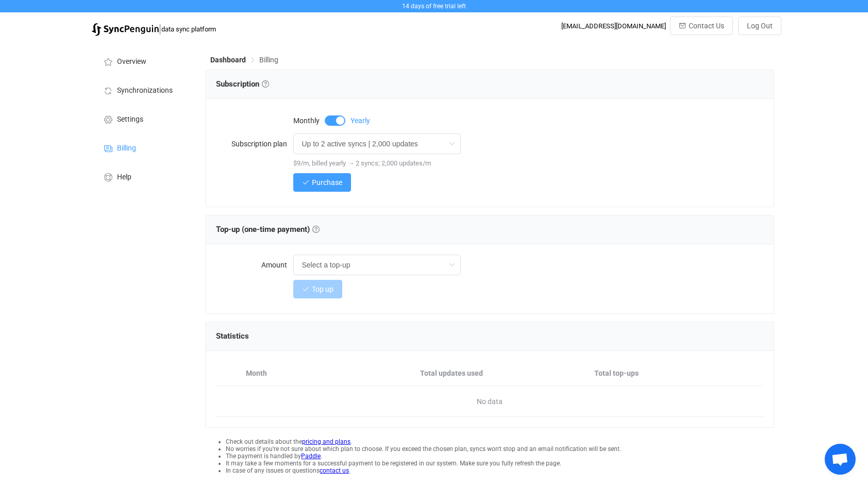  Describe the element at coordinates (228, 59) in the screenshot. I see `span: Dashboard` at that location.